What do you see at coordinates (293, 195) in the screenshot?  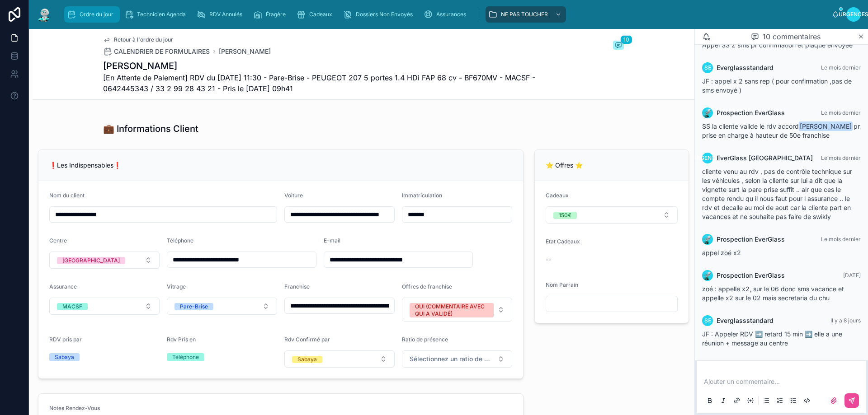 I see `font: Voiture` at bounding box center [293, 195].